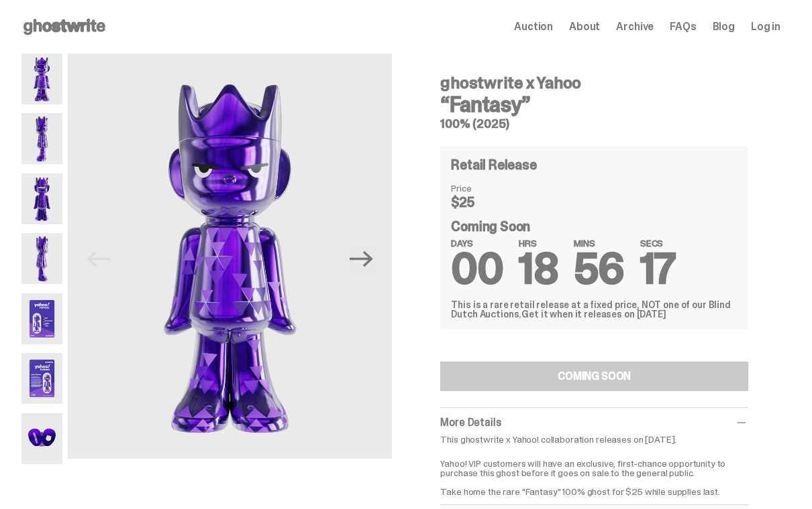 The width and height of the screenshot is (812, 509). I want to click on img: Yahoo-HG---3.png, so click(42, 199).